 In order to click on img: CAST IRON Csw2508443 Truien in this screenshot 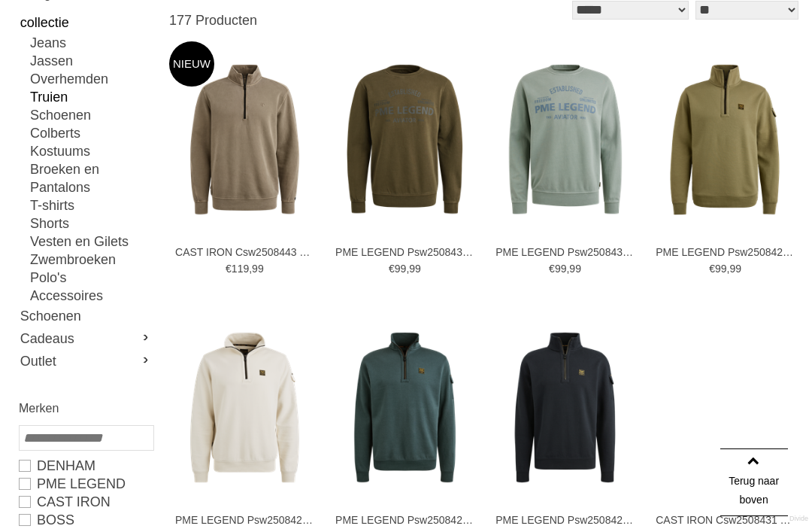, I will do `click(244, 139)`.